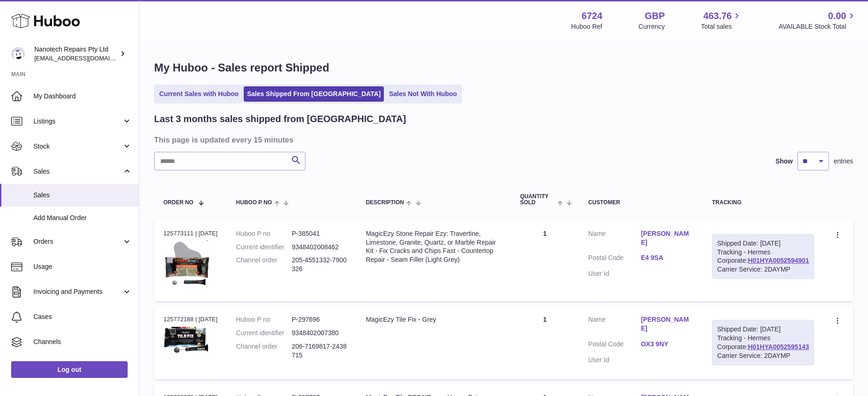 The image size is (868, 396). Describe the element at coordinates (319, 233) in the screenshot. I see `dd: P-385041` at that location.